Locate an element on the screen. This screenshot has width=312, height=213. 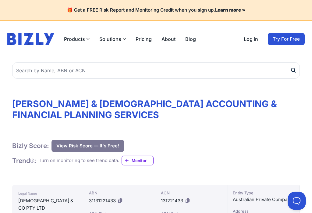
input: Search by Name, ABN or ACN is located at coordinates (156, 70).